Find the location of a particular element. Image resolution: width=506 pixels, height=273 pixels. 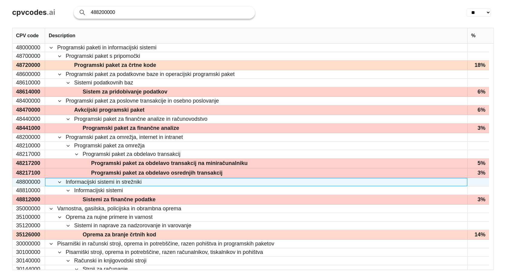

span: Oprema za nujne primere in varnost is located at coordinates (109, 217).